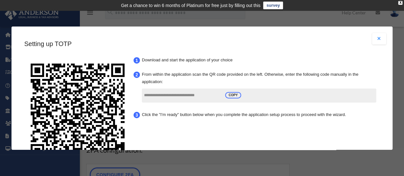 The image size is (404, 176). Describe the element at coordinates (273, 5) in the screenshot. I see `a: survey` at that location.